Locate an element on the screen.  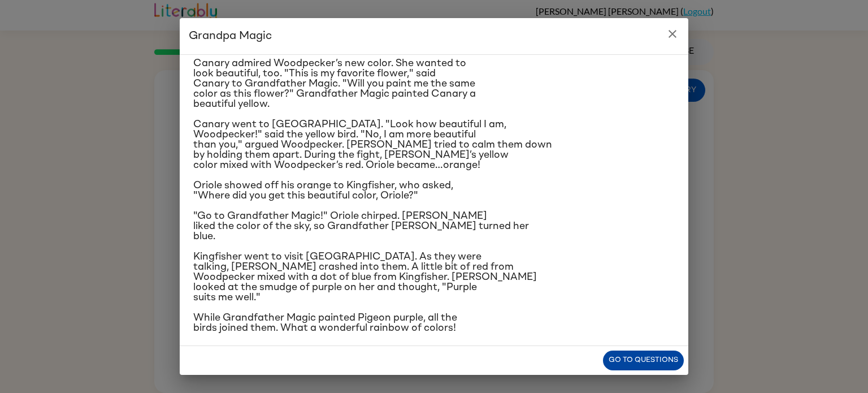
span: Canary admired Woodpecker’s new color. She wanted to look beautiful, too. "This is my favorite fl... is located at coordinates (335, 84).